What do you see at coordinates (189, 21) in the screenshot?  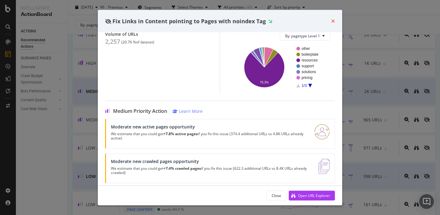 I see `span: Fix Links in Content pointing to Pages with noindex Tag` at bounding box center [189, 21].